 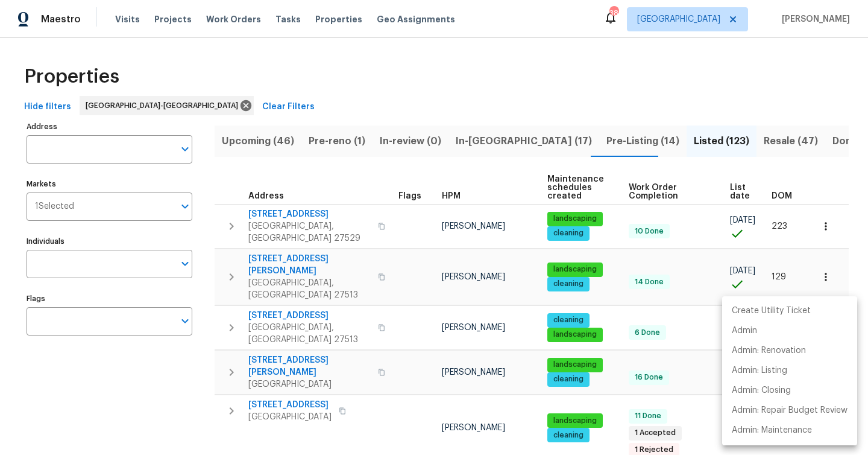 What do you see at coordinates (790, 410) in the screenshot?
I see `p: Admin: Repair Budget Review` at bounding box center [790, 410].